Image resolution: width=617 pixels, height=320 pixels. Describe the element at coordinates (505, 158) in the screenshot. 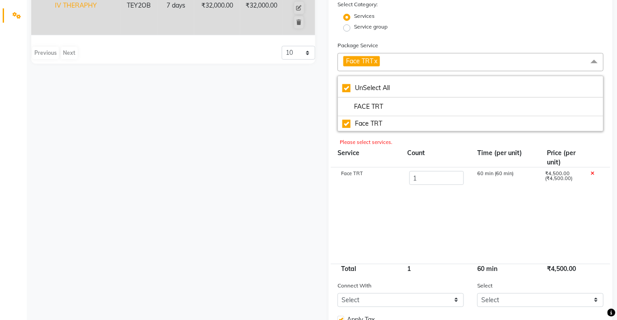

I see `div: Time (per unit)` at that location.